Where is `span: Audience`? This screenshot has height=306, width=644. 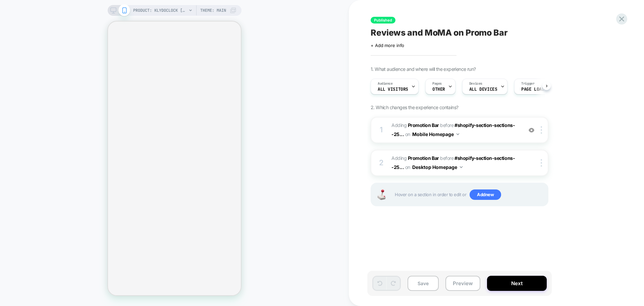
span: Audience is located at coordinates (385, 84).